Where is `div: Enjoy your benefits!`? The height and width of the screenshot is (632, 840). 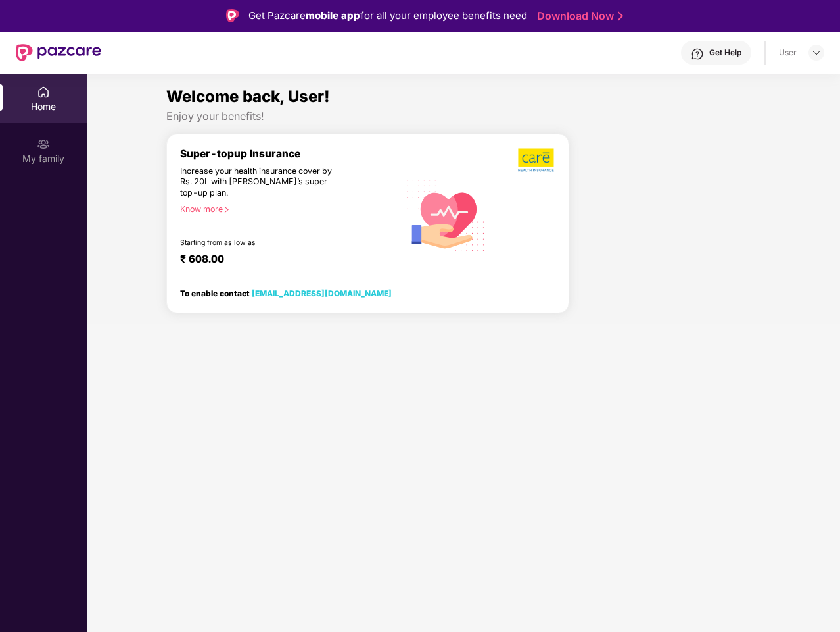
div: Enjoy your benefits! is located at coordinates (463, 116).